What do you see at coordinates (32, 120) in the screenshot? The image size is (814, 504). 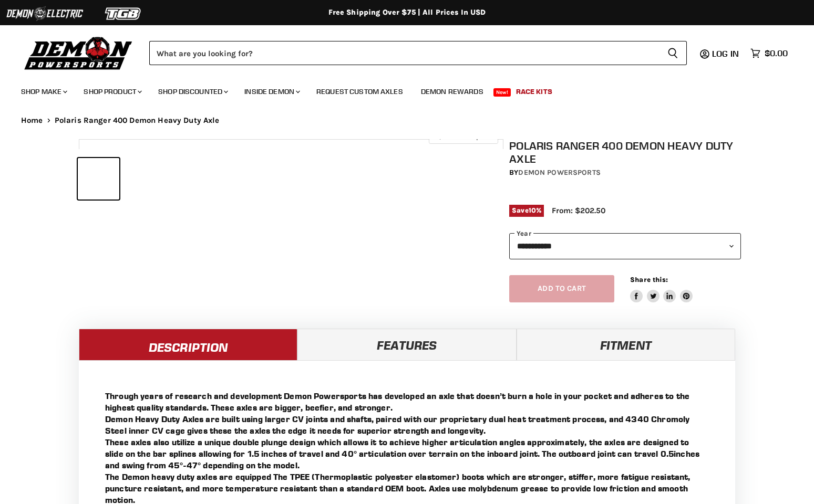 I see `a: Home` at bounding box center [32, 120].